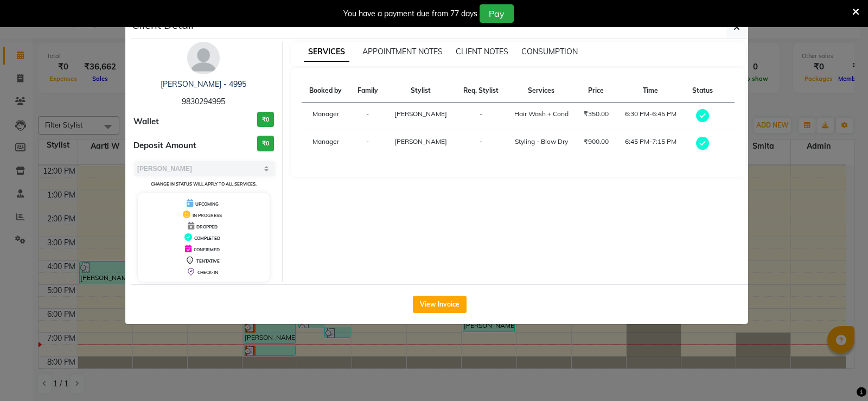 The image size is (868, 401). Describe the element at coordinates (207, 215) in the screenshot. I see `span: IN PROGRESS` at that location.